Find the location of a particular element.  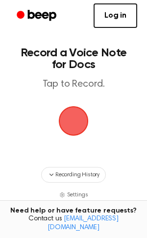

button: Settings is located at coordinates (74, 195).